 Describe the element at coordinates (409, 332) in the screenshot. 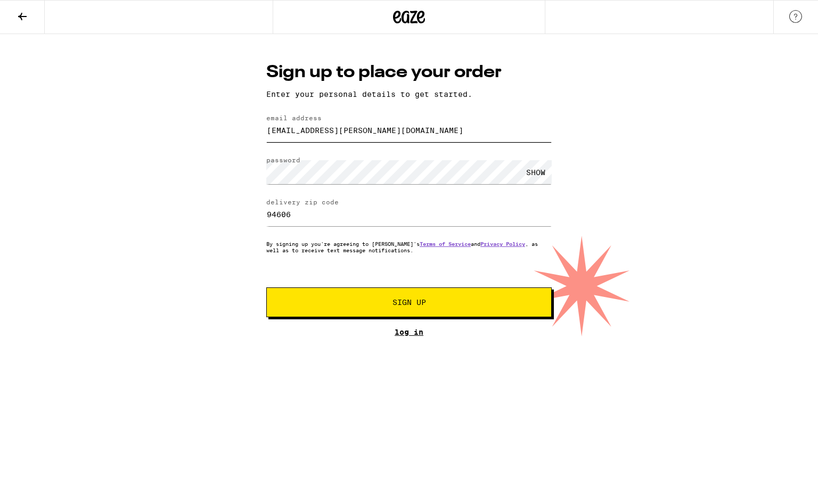

I see `a: Log In` at that location.